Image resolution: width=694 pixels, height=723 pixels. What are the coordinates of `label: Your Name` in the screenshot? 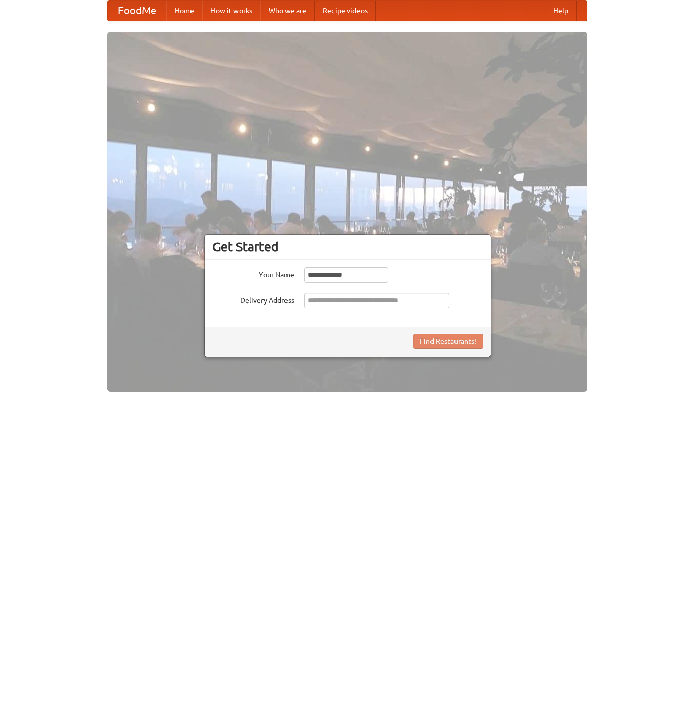 It's located at (253, 273).